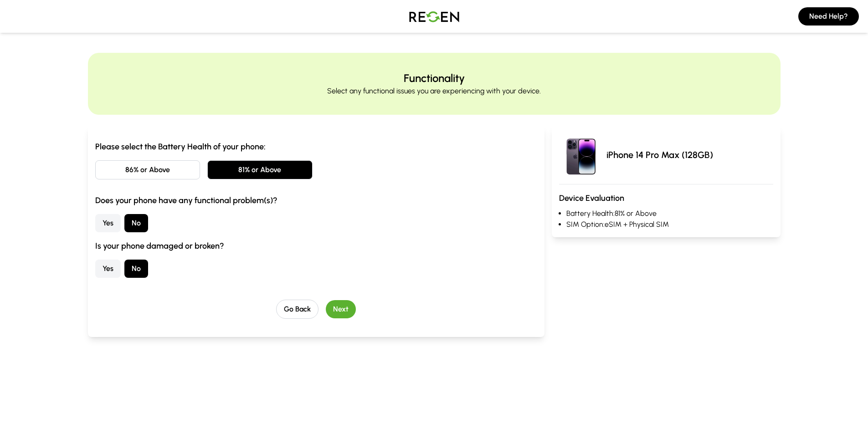 This screenshot has width=868, height=434. I want to click on h3: Does your phone have any functional problem(s)?, so click(316, 201).